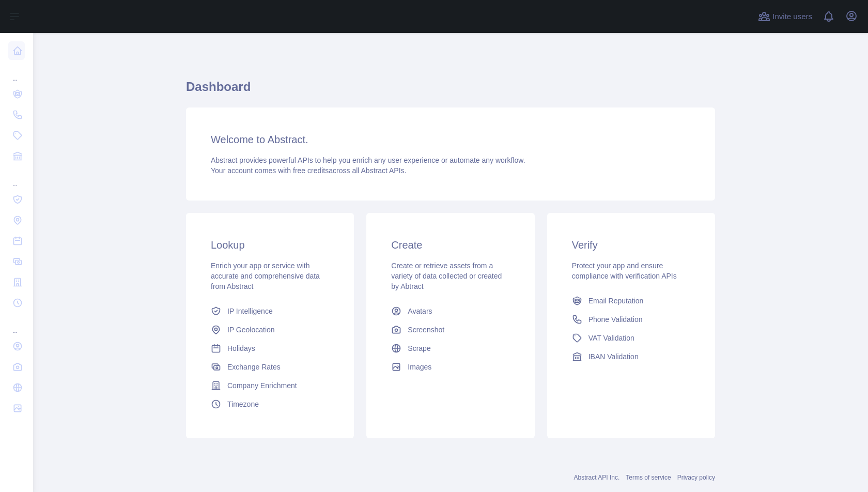 Image resolution: width=868 pixels, height=492 pixels. What do you see at coordinates (270, 404) in the screenshot?
I see `a: Timezone` at bounding box center [270, 404].